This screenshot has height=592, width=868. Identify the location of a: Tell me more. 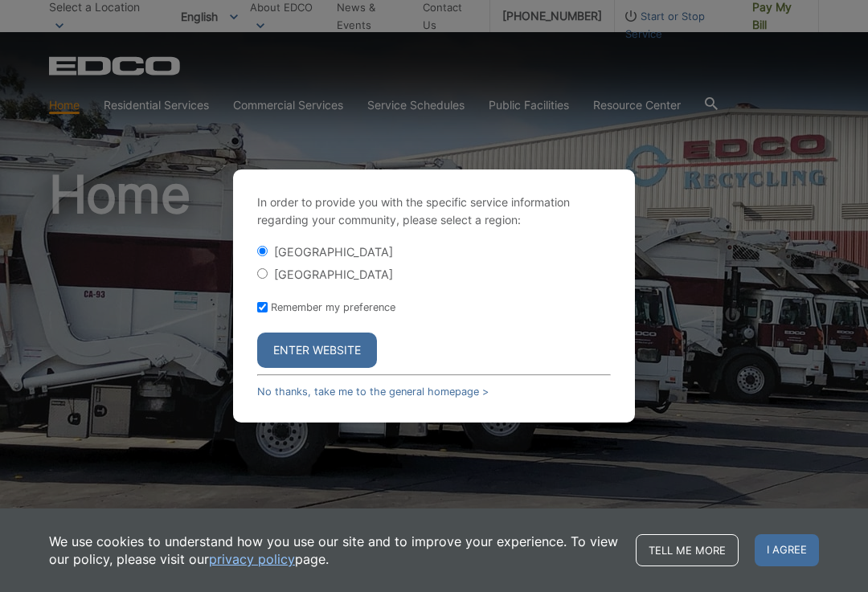
(687, 550).